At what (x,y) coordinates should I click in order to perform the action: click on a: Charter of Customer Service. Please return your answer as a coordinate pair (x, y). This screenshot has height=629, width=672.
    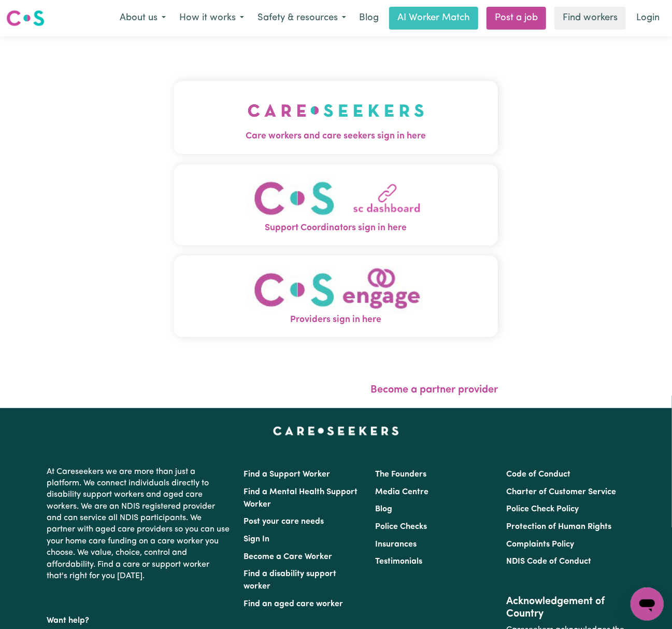
    Looking at the image, I should click on (561, 492).